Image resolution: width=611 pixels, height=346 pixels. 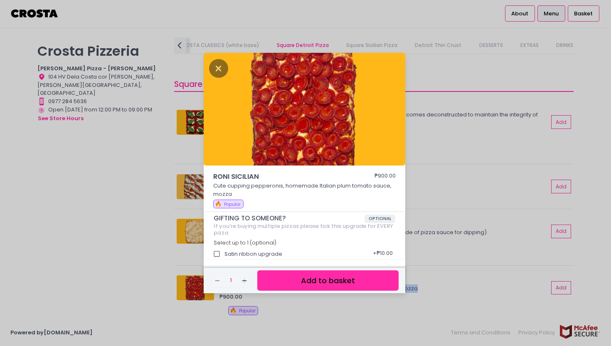 I want to click on button: Close, so click(x=219, y=68).